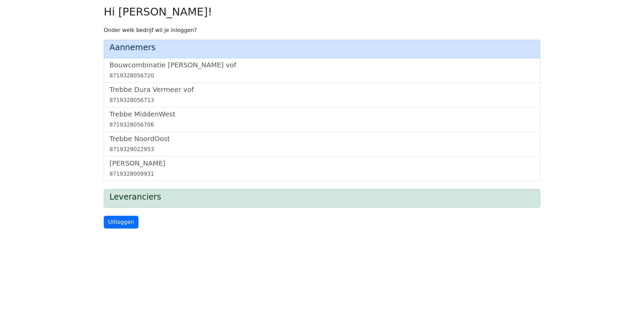 The image size is (644, 311). What do you see at coordinates (322, 139) in the screenshot?
I see `h5: Trebbe NoordOost` at bounding box center [322, 139].